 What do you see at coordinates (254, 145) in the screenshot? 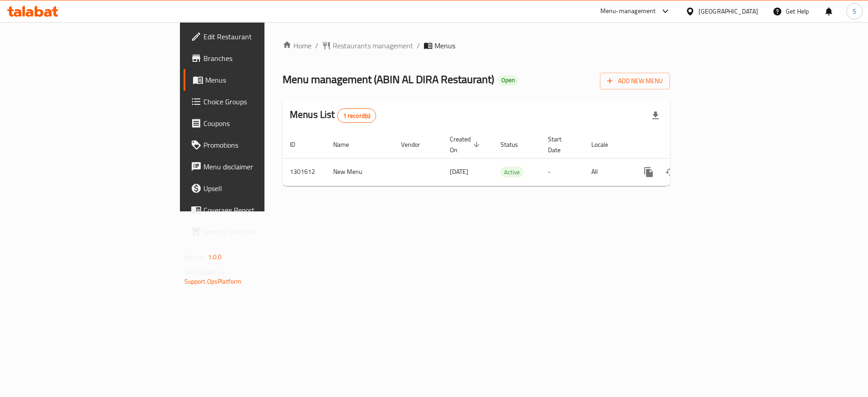
I see `a: Promotions` at bounding box center [254, 145].